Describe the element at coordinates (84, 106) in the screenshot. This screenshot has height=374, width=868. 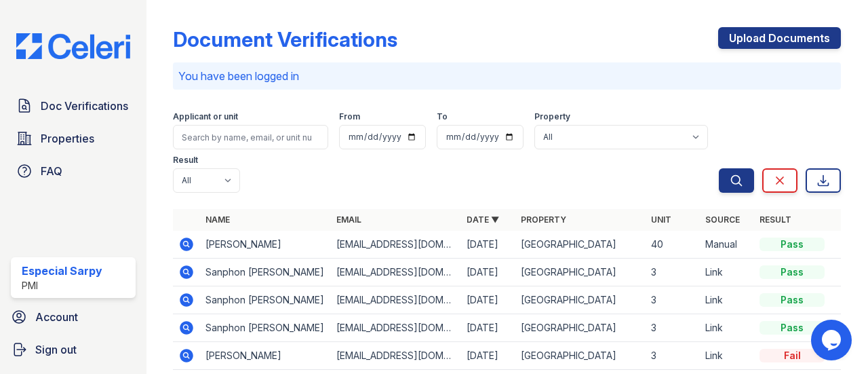
I see `span: Doc Verifications` at that location.